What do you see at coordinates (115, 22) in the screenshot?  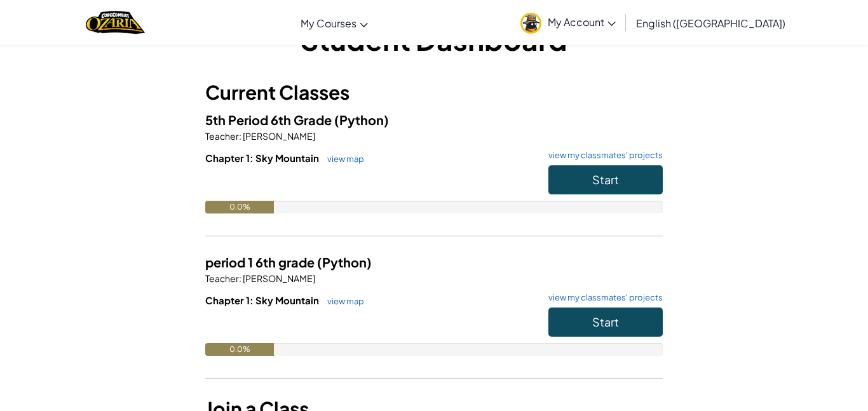 I see `img: Home` at bounding box center [115, 22].